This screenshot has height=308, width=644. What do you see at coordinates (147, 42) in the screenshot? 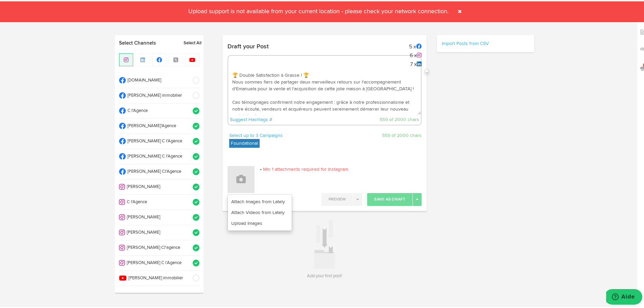
I see `a: Select Channels` at bounding box center [147, 42].